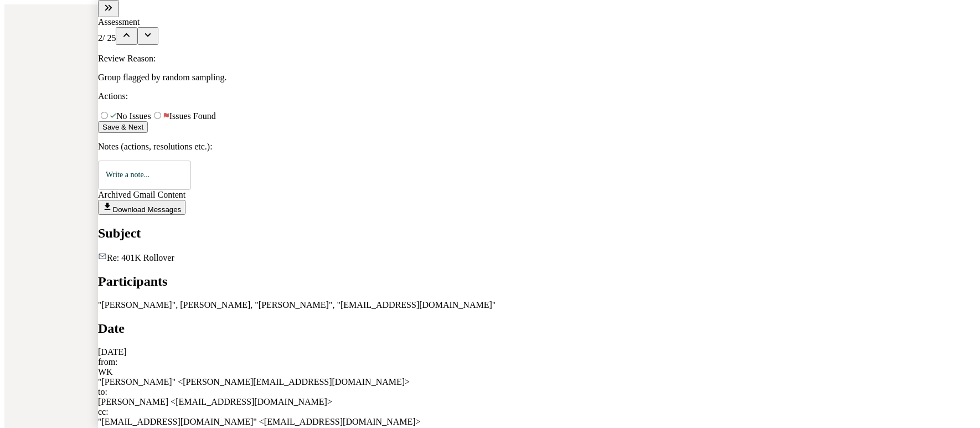 Image resolution: width=980 pixels, height=428 pixels. I want to click on span: cc:, so click(103, 412).